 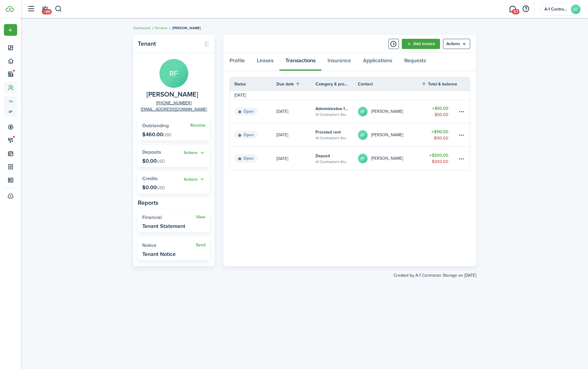 What do you see at coordinates (167, 44) in the screenshot?
I see `panel-main-title: Tenant` at bounding box center [167, 44].